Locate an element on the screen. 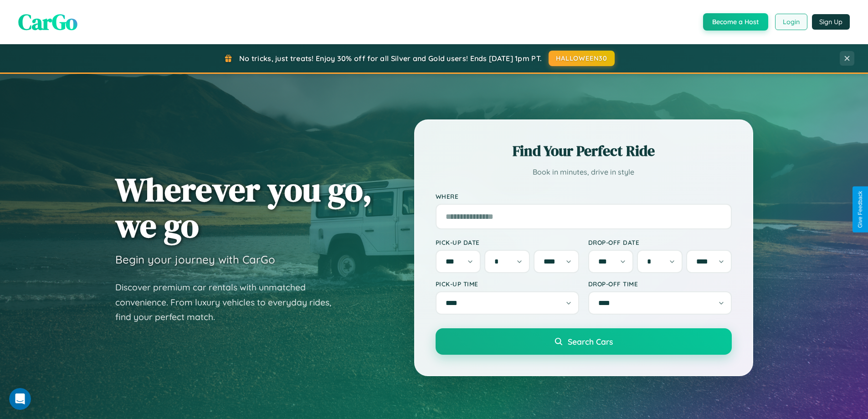  button: HALLOWEEN30 is located at coordinates (581, 59).